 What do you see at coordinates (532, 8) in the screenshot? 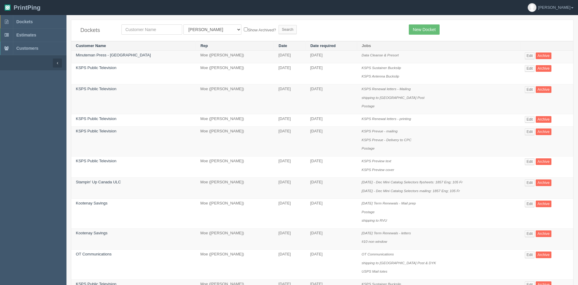
I see `img: avatar_default-7531ab5dedf162e01f1e0bb0964e6a185e93c5c22dfe317fb01d7f8cd2b1632c.jpg` at bounding box center [532, 8].